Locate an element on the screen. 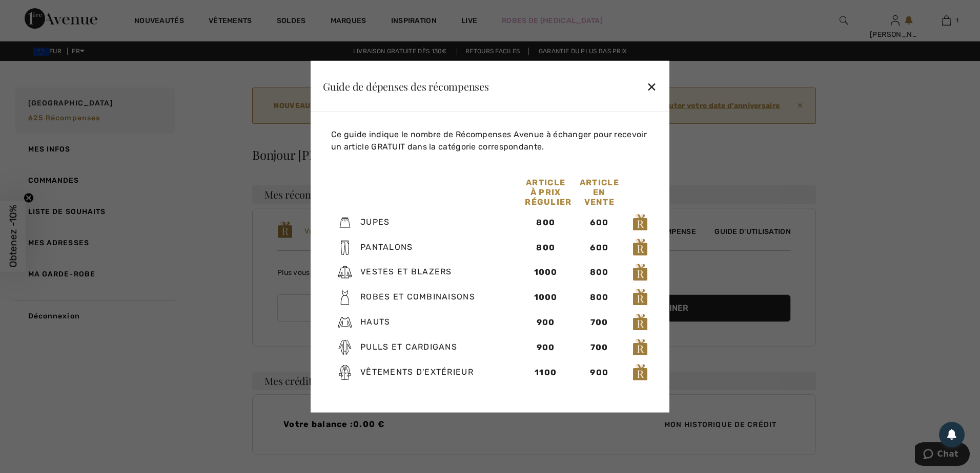 This screenshot has width=980, height=473. span: Robes et combinaisons is located at coordinates (418, 297).